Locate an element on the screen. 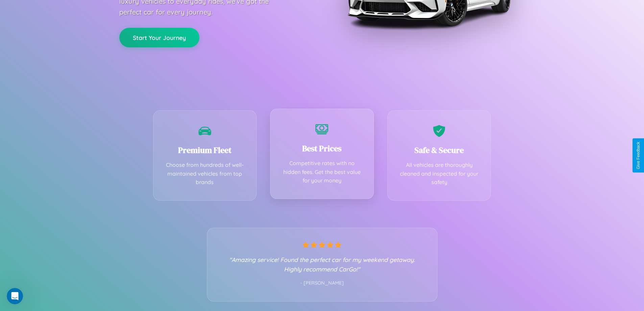 Image resolution: width=644 pixels, height=311 pixels. h3: Best Prices is located at coordinates (322, 148).